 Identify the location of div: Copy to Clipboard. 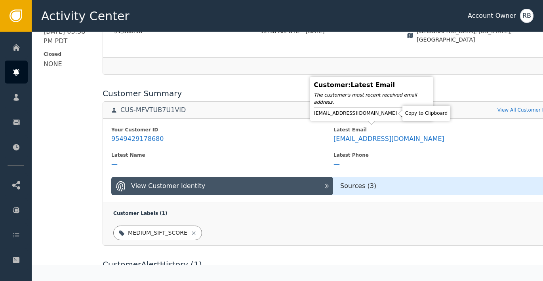
(426, 113).